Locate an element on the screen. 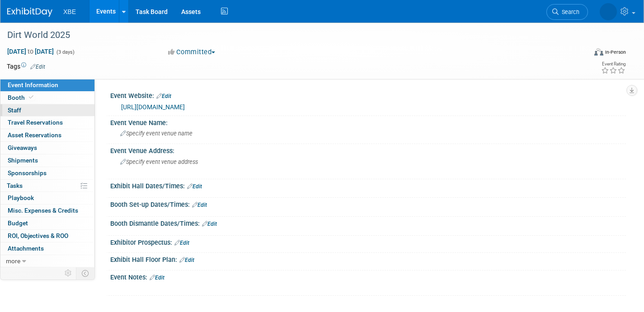  span: Sponsorships is located at coordinates (27, 173).